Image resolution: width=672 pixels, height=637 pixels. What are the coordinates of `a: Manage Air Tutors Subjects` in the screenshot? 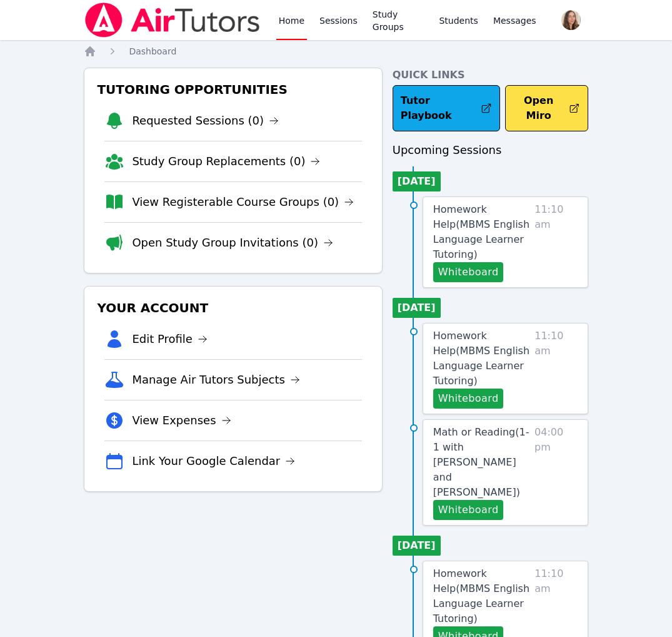 It's located at (216, 379).